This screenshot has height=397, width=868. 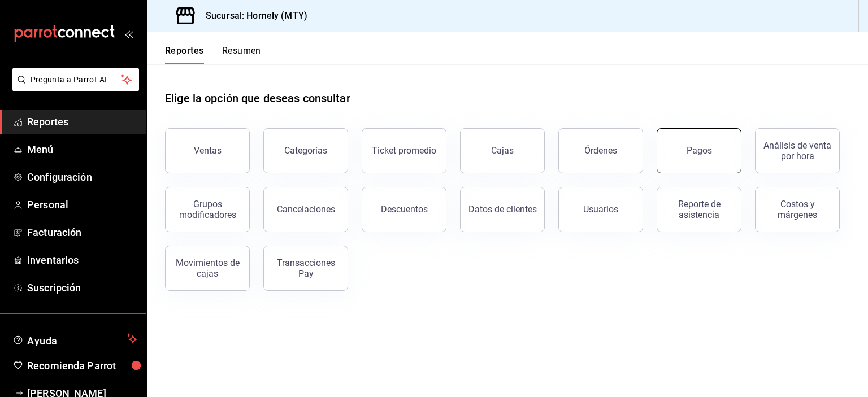 What do you see at coordinates (82, 260) in the screenshot?
I see `span: Inventarios` at bounding box center [82, 260].